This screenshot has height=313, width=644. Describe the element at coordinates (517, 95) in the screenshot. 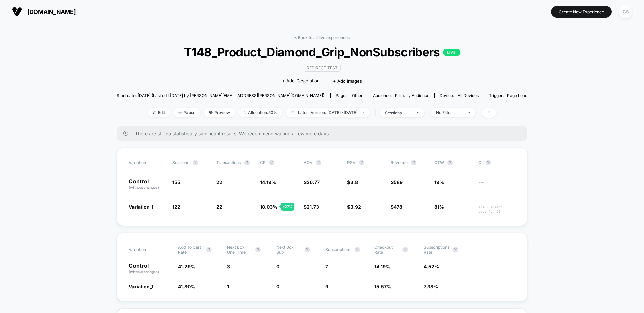

I see `span: Page Load` at that location.